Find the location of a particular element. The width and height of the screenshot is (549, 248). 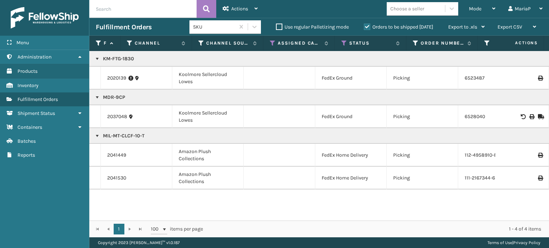

span: Menu is located at coordinates (23, 43).